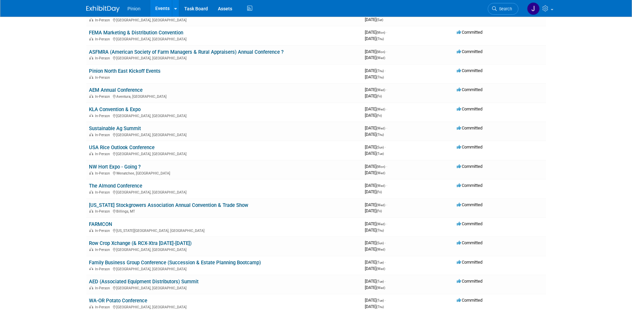 Image resolution: width=632 pixels, height=311 pixels. What do you see at coordinates (122, 147) in the screenshot?
I see `a: USA Rice Outlook Conference` at bounding box center [122, 147].